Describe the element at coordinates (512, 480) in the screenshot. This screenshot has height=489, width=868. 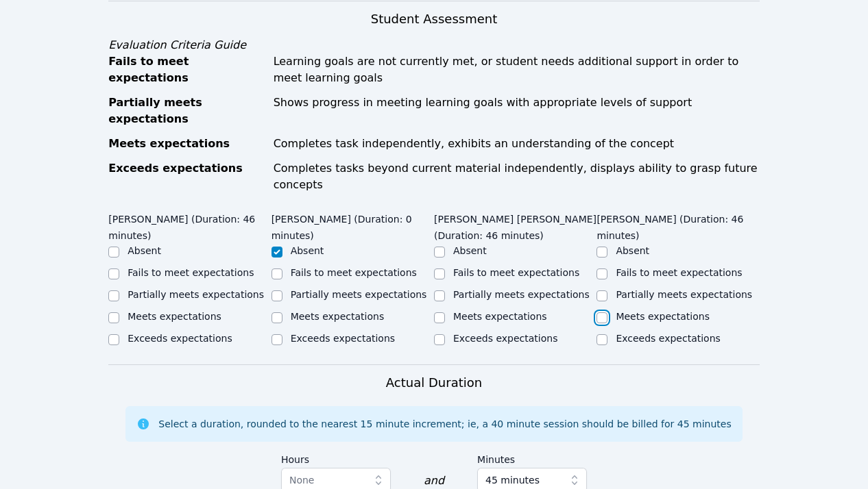
I see `span: 45 minutes` at that location.